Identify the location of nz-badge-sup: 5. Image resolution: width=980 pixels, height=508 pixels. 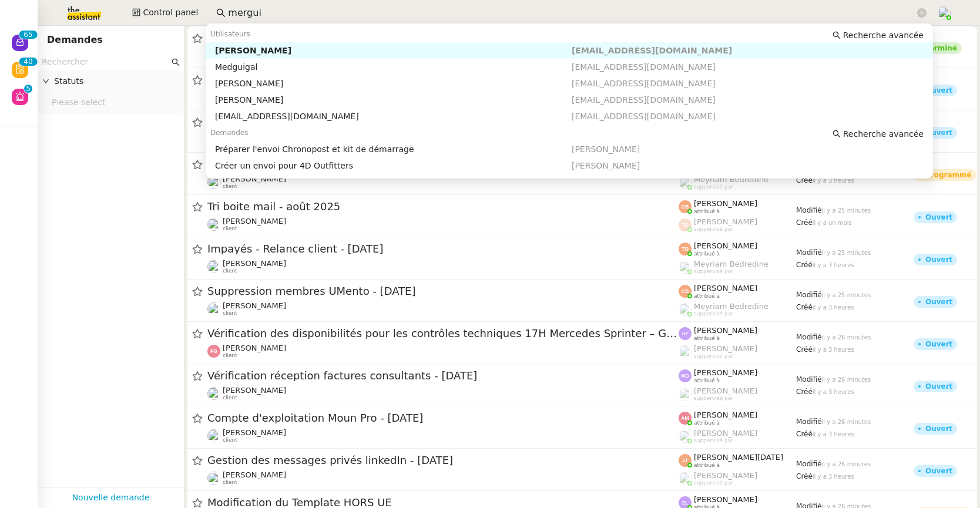
(28, 89).